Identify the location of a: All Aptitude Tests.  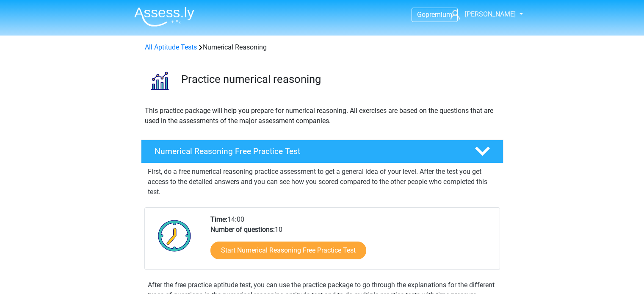
(171, 47).